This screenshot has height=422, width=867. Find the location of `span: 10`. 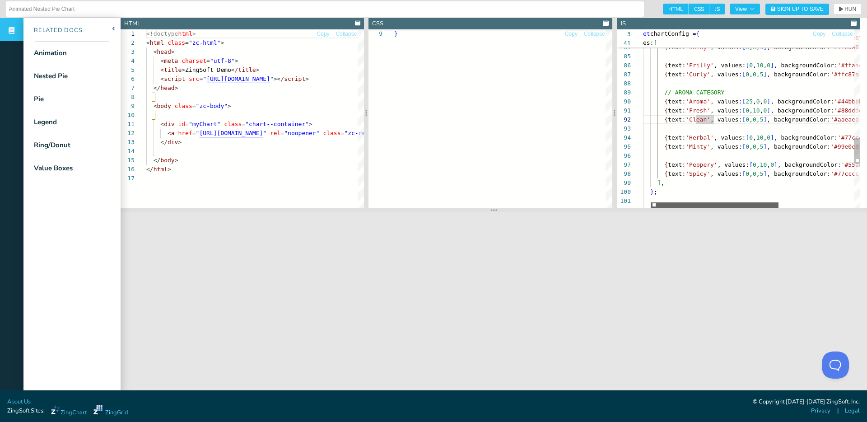

span: 10 is located at coordinates (759, 65).